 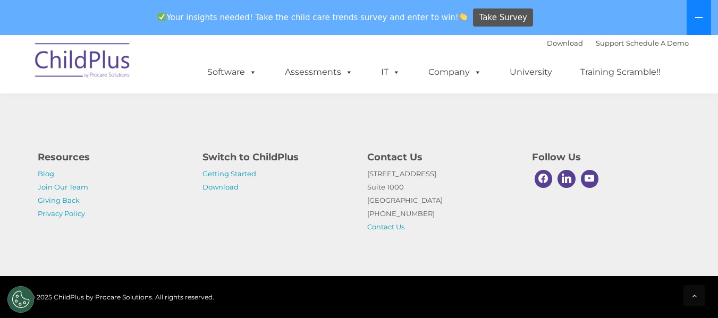 I want to click on a: Youtube, so click(x=590, y=179).